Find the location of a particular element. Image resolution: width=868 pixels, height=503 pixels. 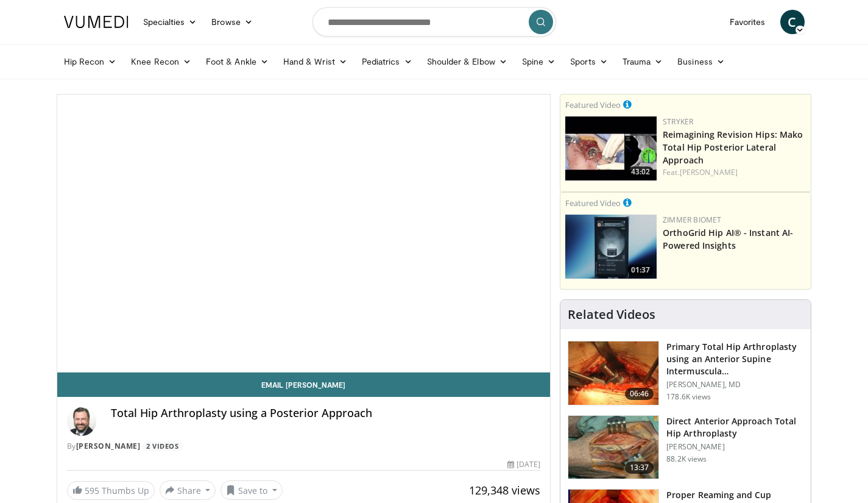

div: Feat. is located at coordinates (734, 173).